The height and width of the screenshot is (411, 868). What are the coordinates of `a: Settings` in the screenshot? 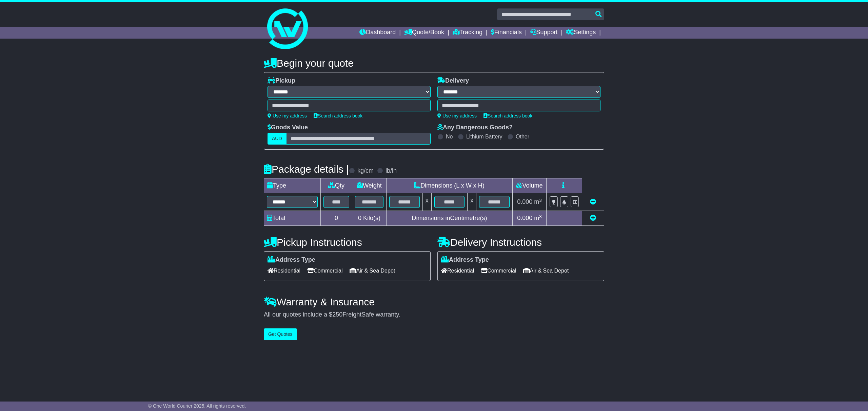 It's located at (581, 33).